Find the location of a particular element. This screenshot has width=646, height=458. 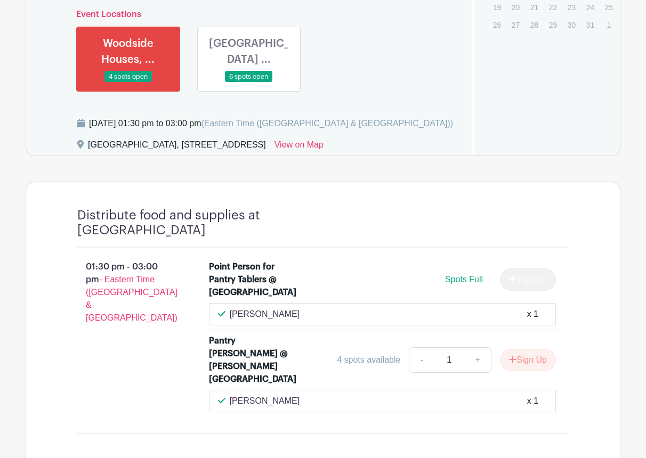

div: 4 spots available is located at coordinates (368, 360).